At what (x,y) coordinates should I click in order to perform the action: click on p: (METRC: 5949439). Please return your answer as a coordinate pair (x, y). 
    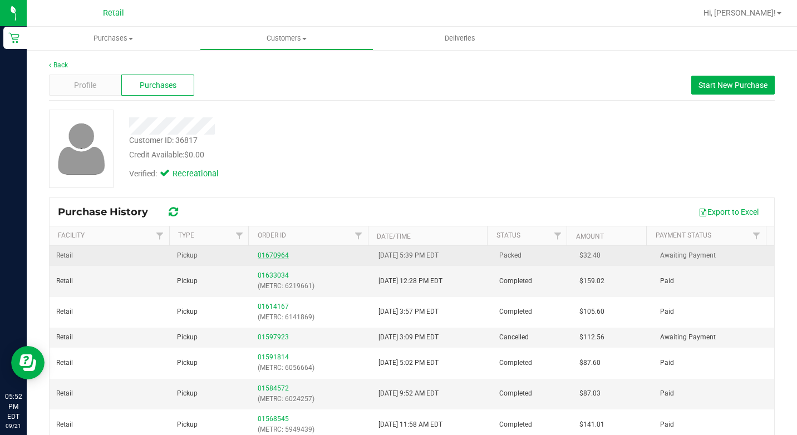
    Looking at the image, I should click on (311, 430).